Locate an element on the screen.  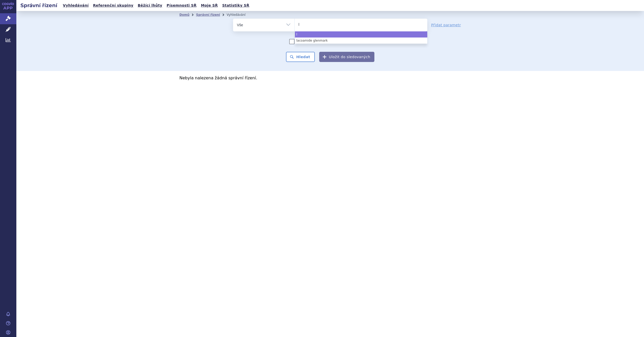
a: Správní řízení is located at coordinates (208, 15).